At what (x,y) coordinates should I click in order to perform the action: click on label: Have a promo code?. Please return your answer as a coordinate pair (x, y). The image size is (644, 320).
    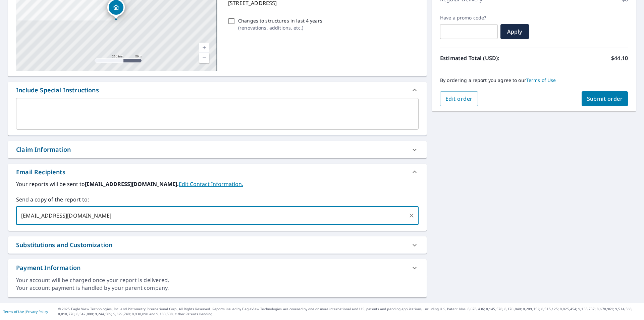
    Looking at the image, I should click on (469, 18).